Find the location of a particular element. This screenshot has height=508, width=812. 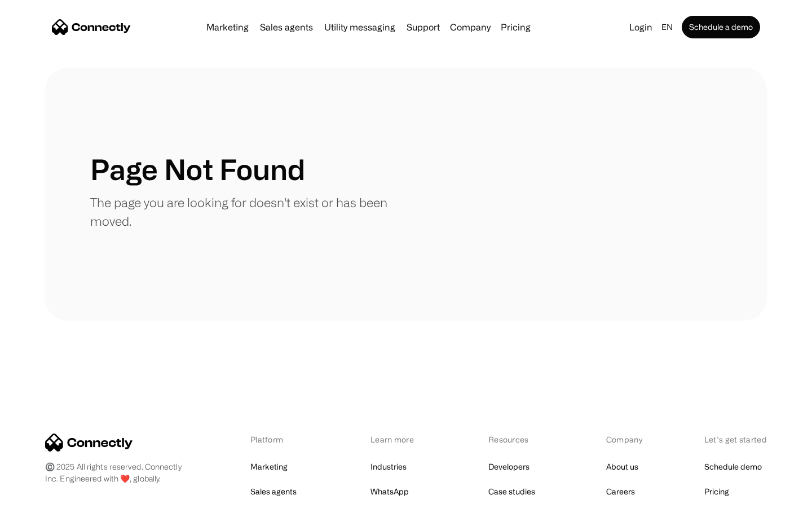

a: Developers is located at coordinates (508, 467).